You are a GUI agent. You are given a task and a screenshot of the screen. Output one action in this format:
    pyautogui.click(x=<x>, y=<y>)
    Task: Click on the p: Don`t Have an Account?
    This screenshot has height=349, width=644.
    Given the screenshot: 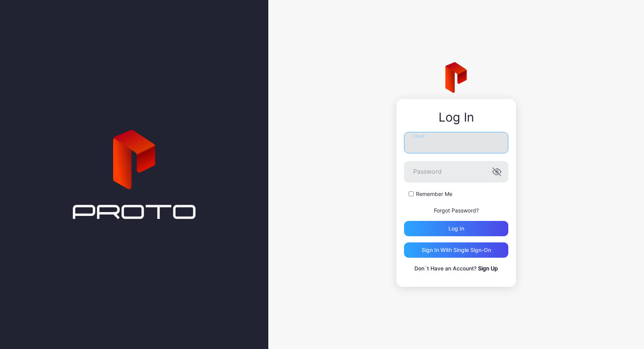 What is the action you would take?
    pyautogui.click(x=456, y=269)
    